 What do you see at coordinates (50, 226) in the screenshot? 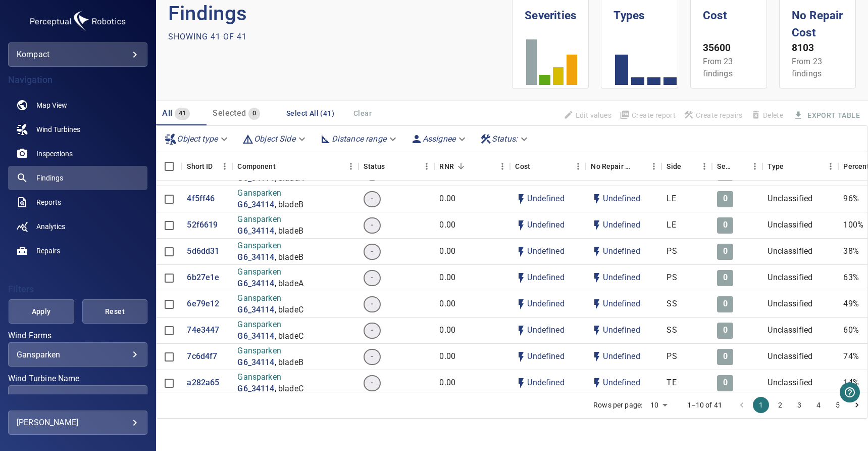
I see `span: Analytics` at bounding box center [50, 226].